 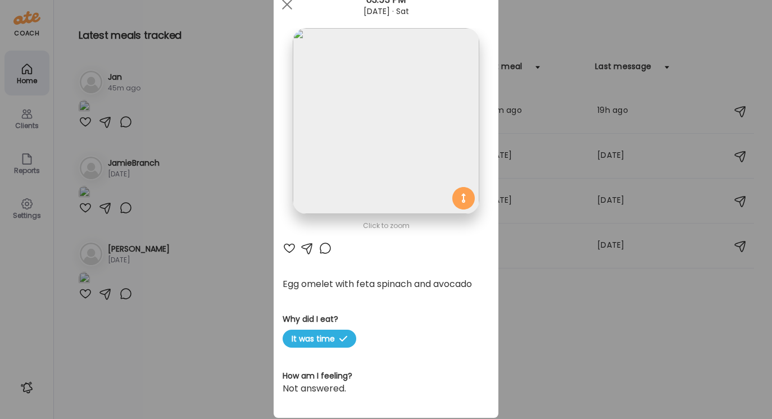 I want to click on div: Egg omelet with feta spinach and avocado, so click(x=386, y=284).